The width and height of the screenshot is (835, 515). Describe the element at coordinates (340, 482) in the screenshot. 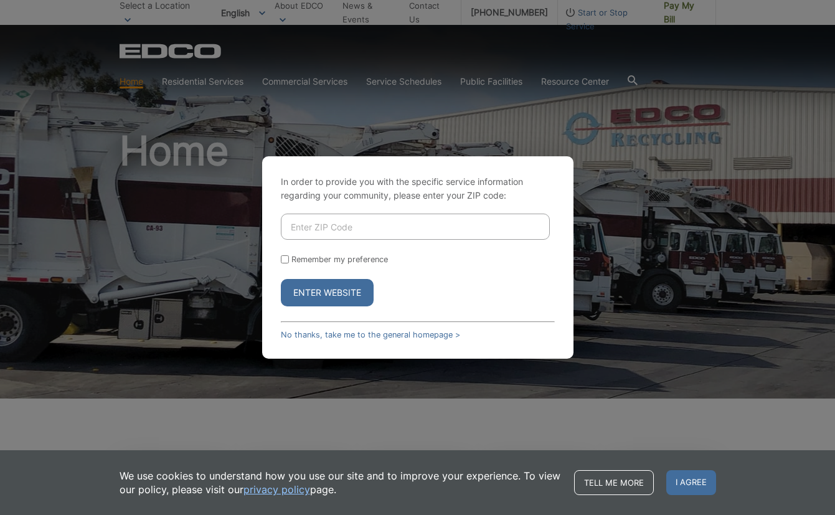

I see `p: We use cookies to understand how you use our site and to improve your experience. To view our pol...` at that location.